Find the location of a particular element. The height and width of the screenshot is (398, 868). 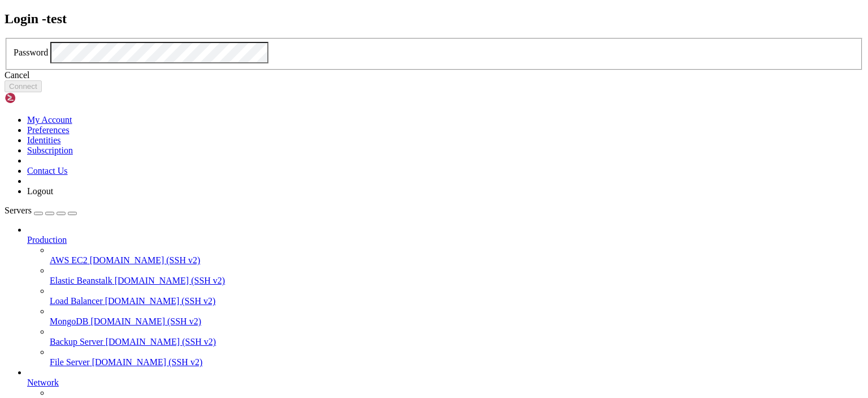

img: Shellngn is located at coordinates (36, 98).